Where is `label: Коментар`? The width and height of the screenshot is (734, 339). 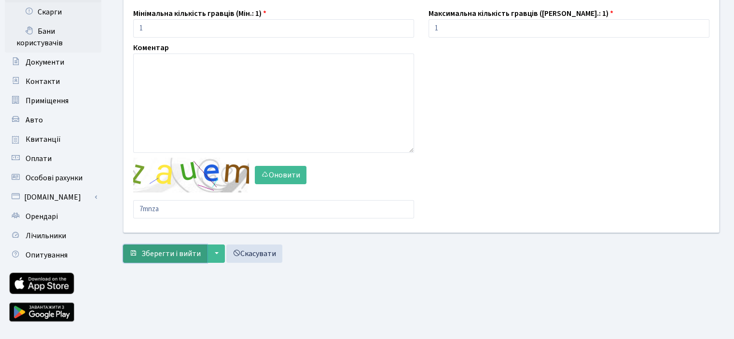 label: Коментар is located at coordinates (151, 48).